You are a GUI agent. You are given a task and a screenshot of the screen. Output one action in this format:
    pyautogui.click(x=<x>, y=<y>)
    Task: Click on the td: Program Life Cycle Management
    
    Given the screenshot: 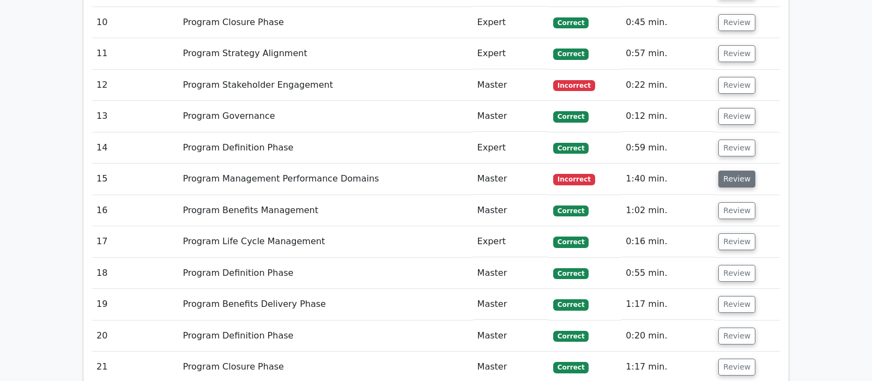 What is the action you would take?
    pyautogui.click(x=325, y=241)
    